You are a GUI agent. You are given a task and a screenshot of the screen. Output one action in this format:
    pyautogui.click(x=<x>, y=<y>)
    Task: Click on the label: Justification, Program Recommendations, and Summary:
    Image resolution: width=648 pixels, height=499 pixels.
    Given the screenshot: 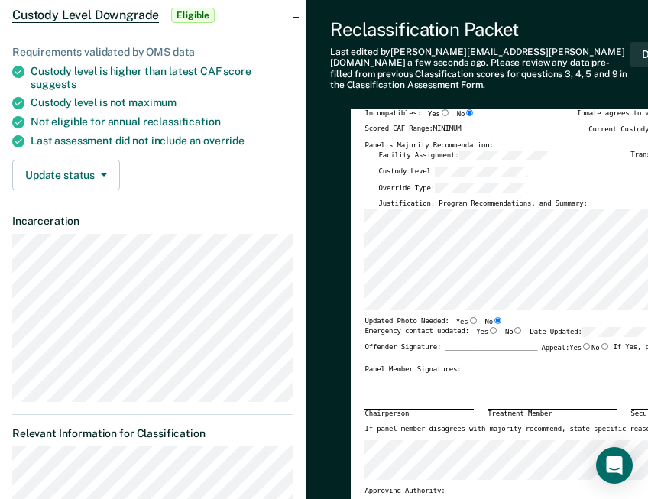 What is the action you would take?
    pyautogui.click(x=482, y=204)
    